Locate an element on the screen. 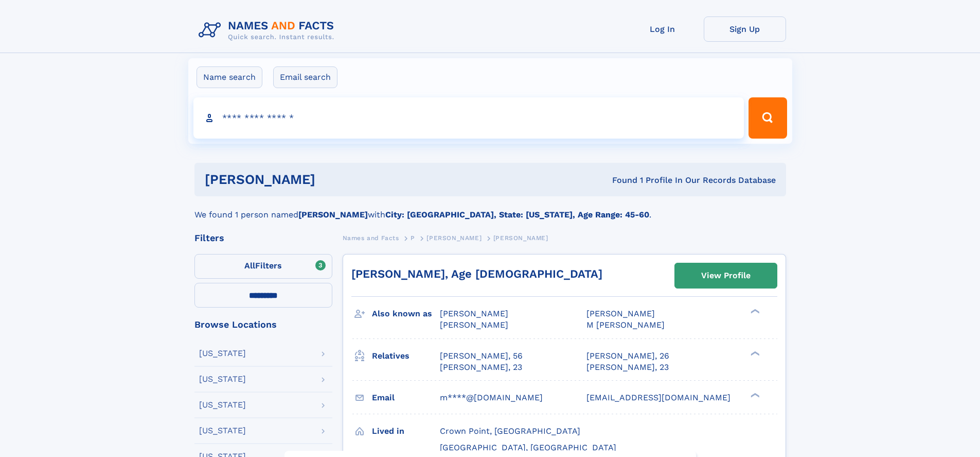  a: Names and Facts is located at coordinates (371, 237).